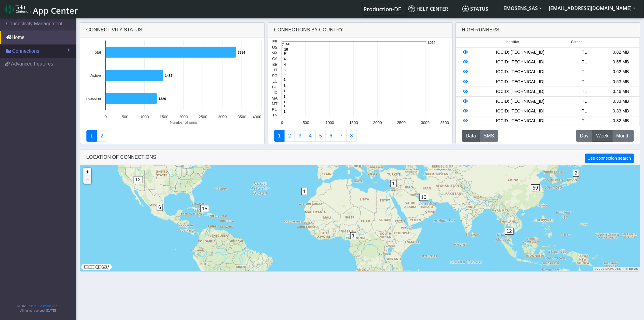 Image resolution: width=644 pixels, height=320 pixels. I want to click on div: 0.46 MB, so click(621, 92).